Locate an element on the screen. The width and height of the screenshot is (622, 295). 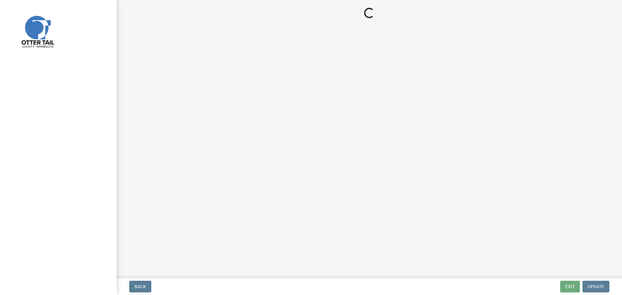
button: Exit is located at coordinates (570, 287).